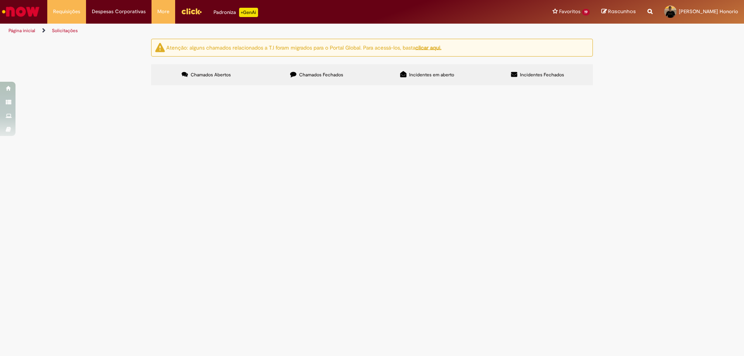 The image size is (744, 356). What do you see at coordinates (304, 47) in the screenshot?
I see `ng-bind-html: Atenção: alguns chamados relacionados a T.I foram migrados para o Portal Global. Para acessá-los,...` at bounding box center [304, 47].